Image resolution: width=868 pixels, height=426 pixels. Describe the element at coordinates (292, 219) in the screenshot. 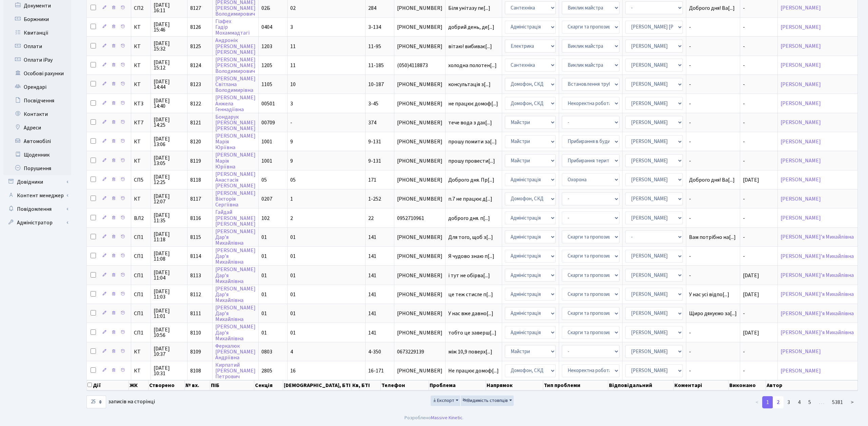

I see `span: 2` at that location.